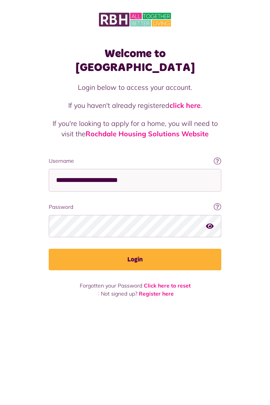  I want to click on label: Username, so click(135, 161).